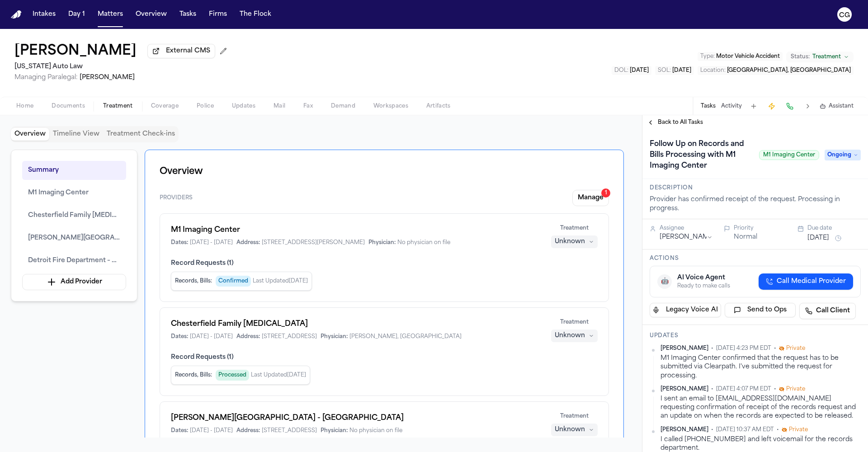 This screenshot has width=868, height=452. I want to click on h3: Description, so click(755, 188).